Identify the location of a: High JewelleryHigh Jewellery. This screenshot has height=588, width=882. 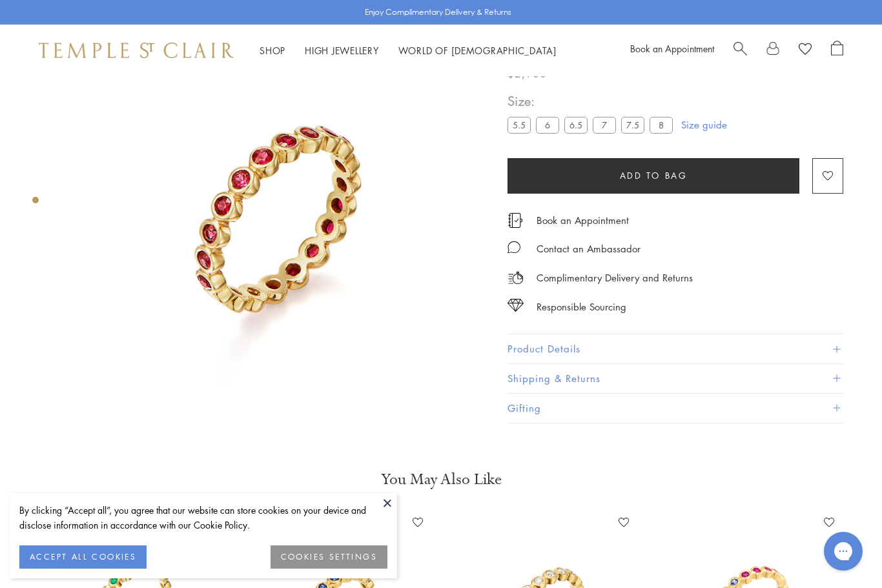
(342, 50).